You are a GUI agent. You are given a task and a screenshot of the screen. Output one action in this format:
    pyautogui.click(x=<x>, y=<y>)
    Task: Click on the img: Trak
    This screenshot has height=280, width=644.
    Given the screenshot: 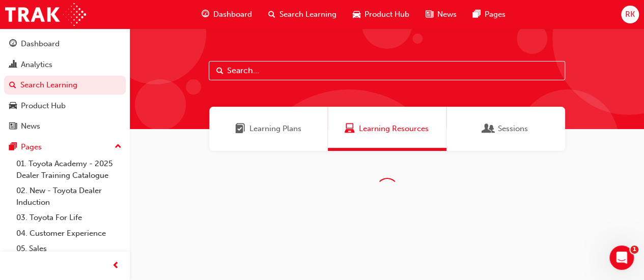 What is the action you would take?
    pyautogui.click(x=45, y=14)
    